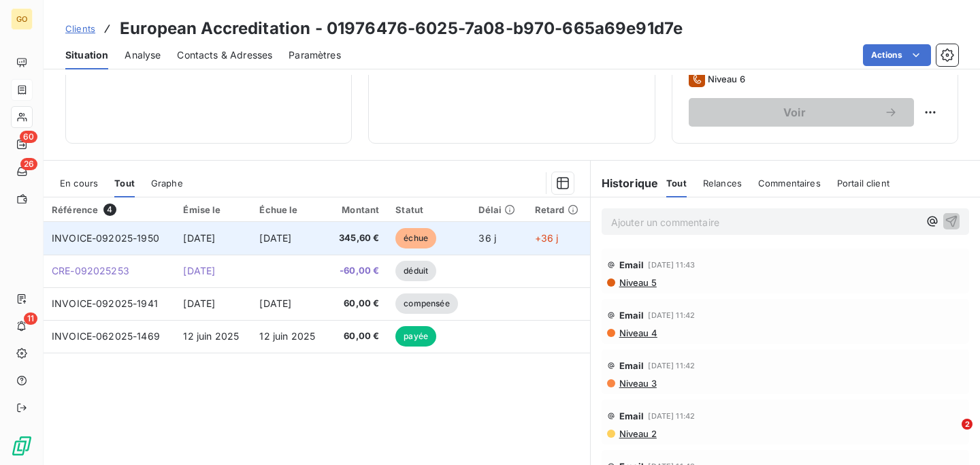 This screenshot has height=465, width=980. Describe the element at coordinates (487, 237) in the screenshot. I see `span: 36 j` at that location.